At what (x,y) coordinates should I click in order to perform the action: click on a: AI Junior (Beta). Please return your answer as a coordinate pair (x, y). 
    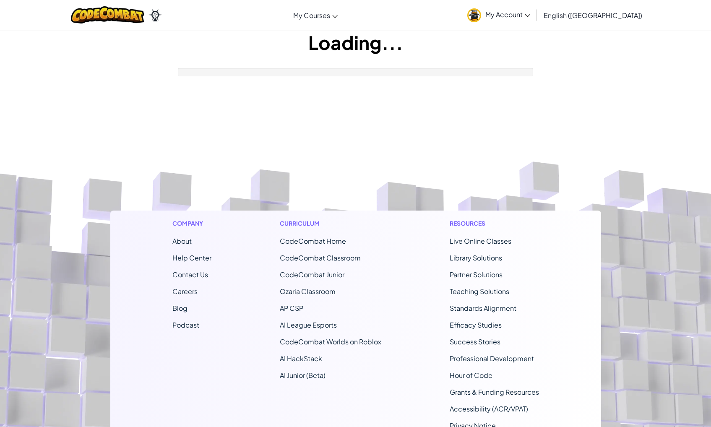
    Looking at the image, I should click on (303, 375).